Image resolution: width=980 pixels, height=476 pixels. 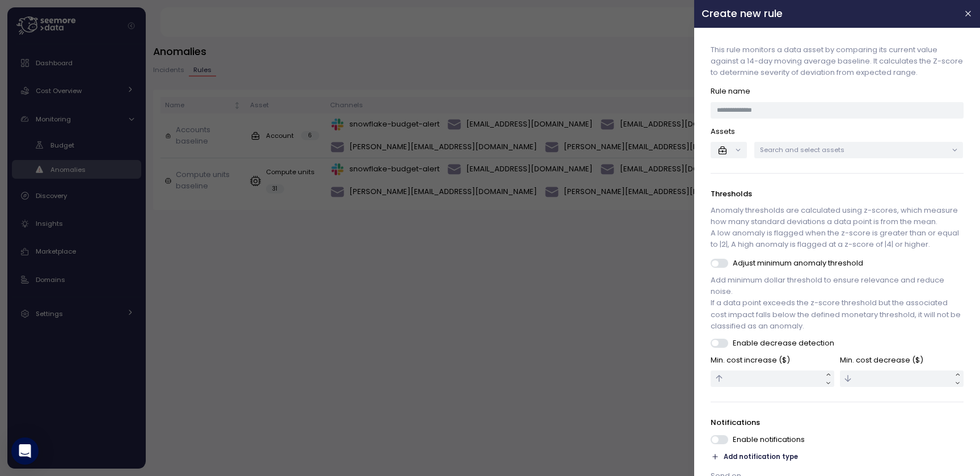 I want to click on p: Search and select assets, so click(x=854, y=150).